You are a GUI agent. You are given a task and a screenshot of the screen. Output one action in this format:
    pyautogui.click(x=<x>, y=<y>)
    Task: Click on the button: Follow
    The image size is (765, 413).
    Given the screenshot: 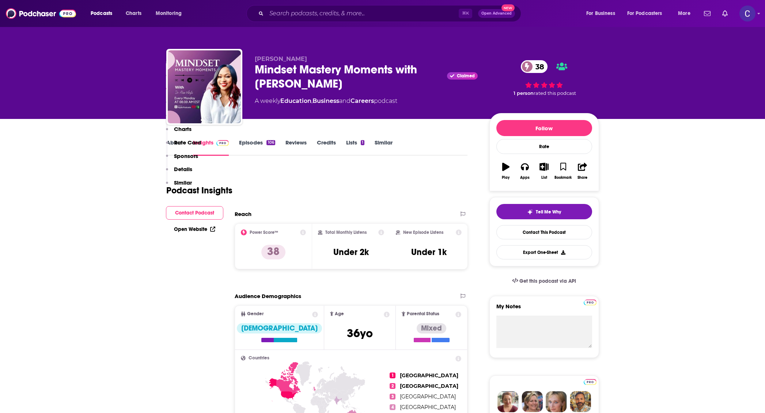 What is the action you would take?
    pyautogui.click(x=544, y=128)
    